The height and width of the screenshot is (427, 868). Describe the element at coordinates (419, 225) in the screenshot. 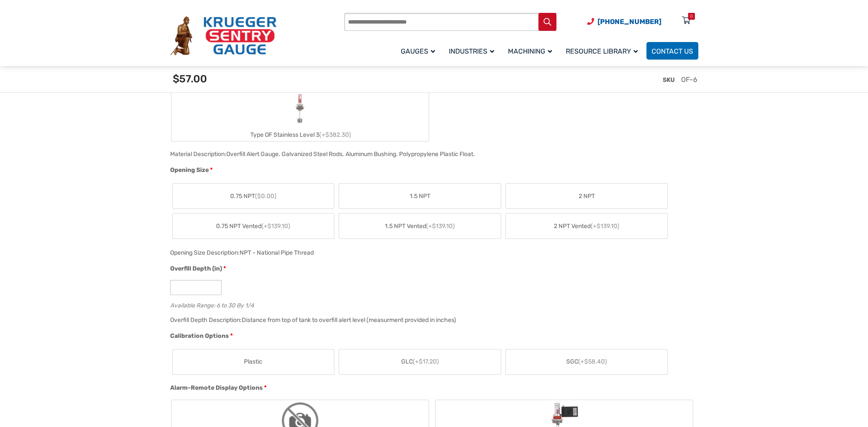

I see `span: 1.5 NPT Vented` at that location.